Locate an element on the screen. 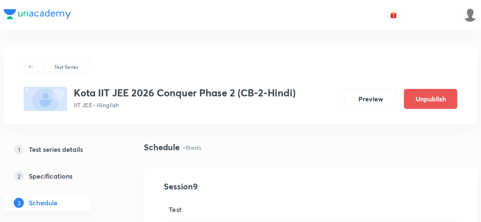 The height and width of the screenshot is (222, 481). h4: Session 9 is located at coordinates (240, 186).